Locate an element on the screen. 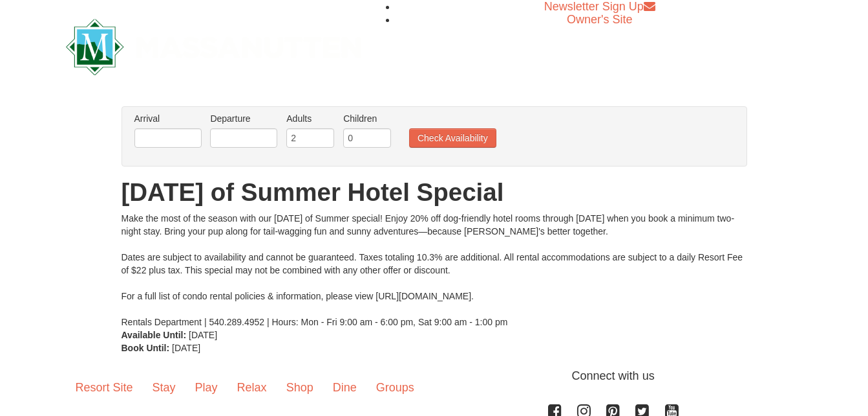 The width and height of the screenshot is (868, 416). button: Check Availability is located at coordinates (452, 137).